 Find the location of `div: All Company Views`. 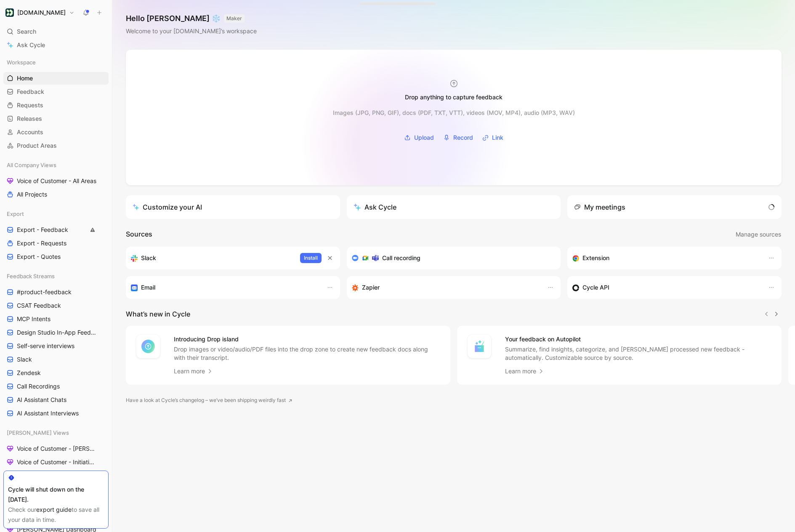

div: All Company Views is located at coordinates (56, 165).